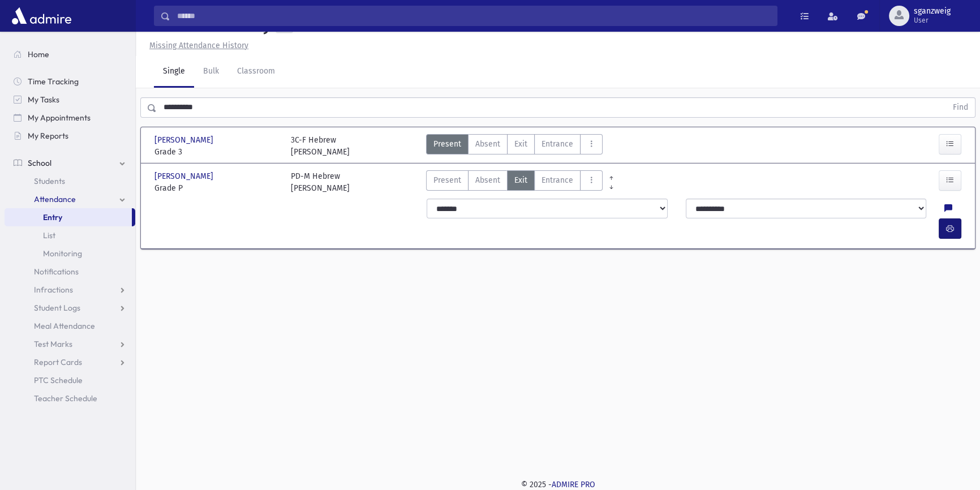 This screenshot has width=980, height=490. I want to click on span: Meal Attendance, so click(64, 326).